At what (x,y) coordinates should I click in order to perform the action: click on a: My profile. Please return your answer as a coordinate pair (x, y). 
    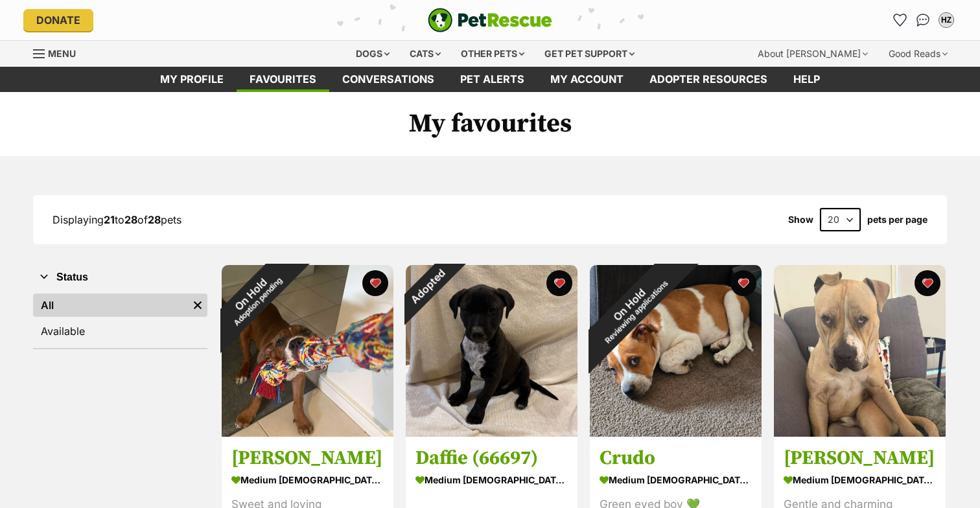
    Looking at the image, I should click on (192, 79).